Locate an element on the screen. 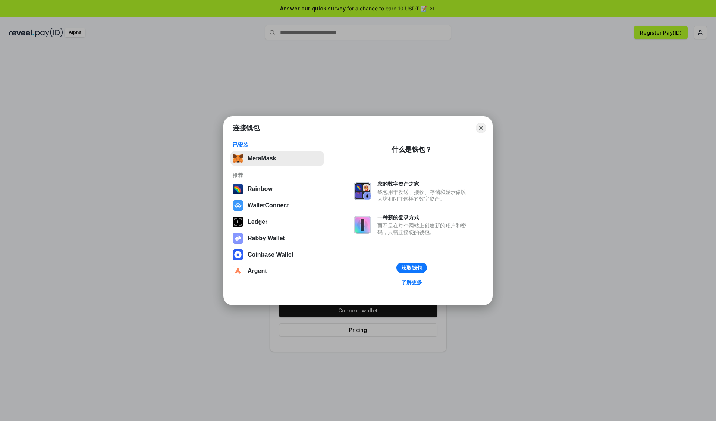 This screenshot has height=421, width=716. div: Argent is located at coordinates (257, 271).